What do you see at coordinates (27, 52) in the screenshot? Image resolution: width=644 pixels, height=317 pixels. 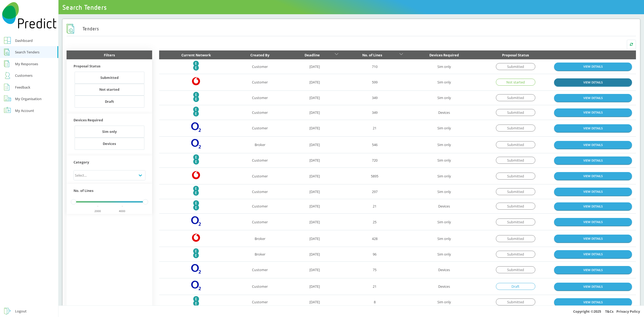 I see `div: Search Tenders` at bounding box center [27, 52].